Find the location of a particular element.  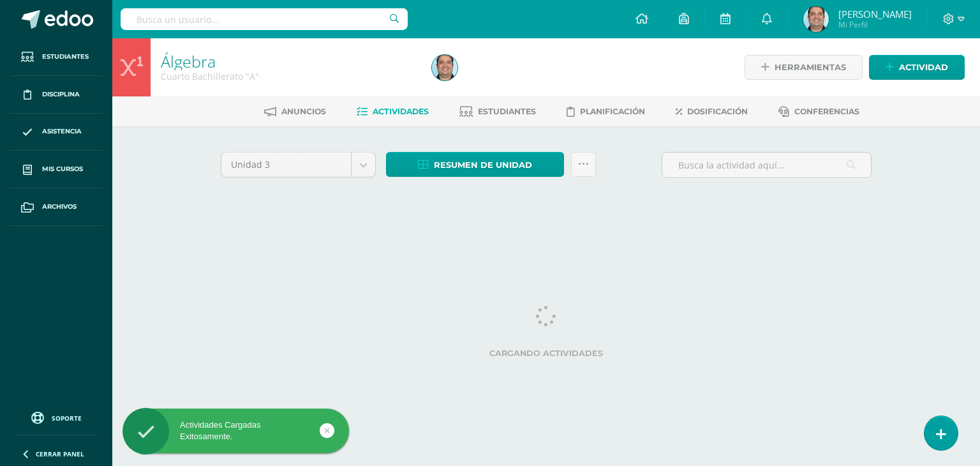

a: Mis cursos is located at coordinates (56, 169).